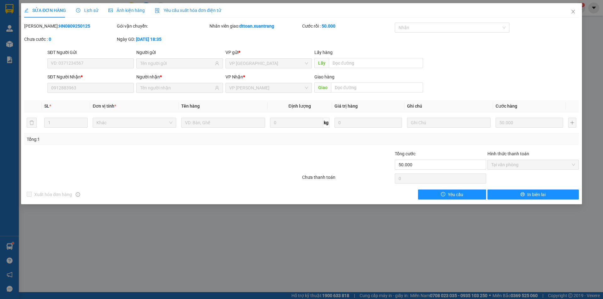  Describe the element at coordinates (157, 11) in the screenshot. I see `img: icon` at that location.